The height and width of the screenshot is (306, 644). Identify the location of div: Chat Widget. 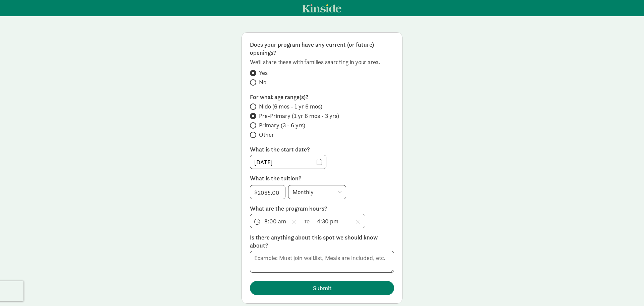
(627, 290).